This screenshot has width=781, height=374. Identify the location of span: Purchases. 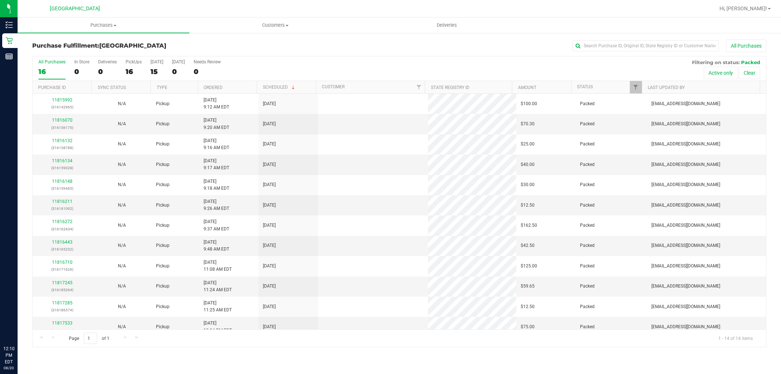
(103, 25).